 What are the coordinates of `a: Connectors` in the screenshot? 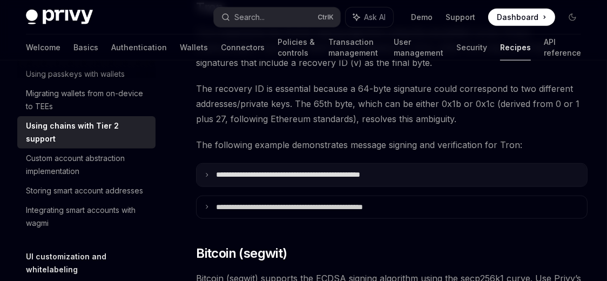 It's located at (243, 48).